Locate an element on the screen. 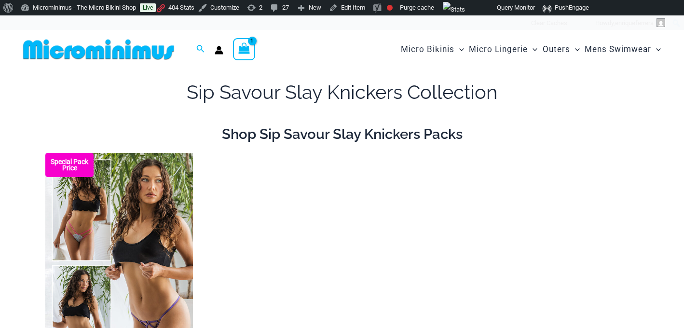 This screenshot has width=684, height=328. div: View security scan details is located at coordinates (587, 23).